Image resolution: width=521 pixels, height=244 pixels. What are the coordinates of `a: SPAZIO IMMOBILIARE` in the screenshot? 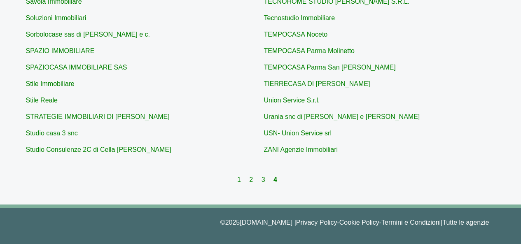 It's located at (60, 51).